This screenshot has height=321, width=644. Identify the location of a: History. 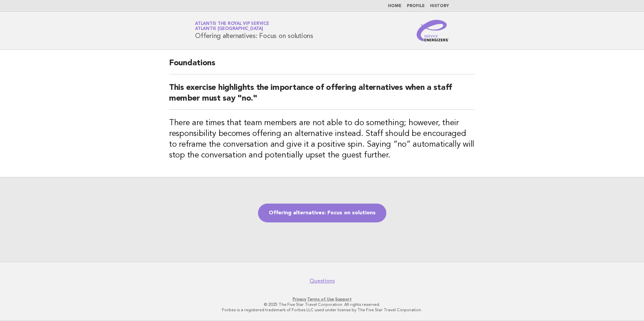
(439, 6).